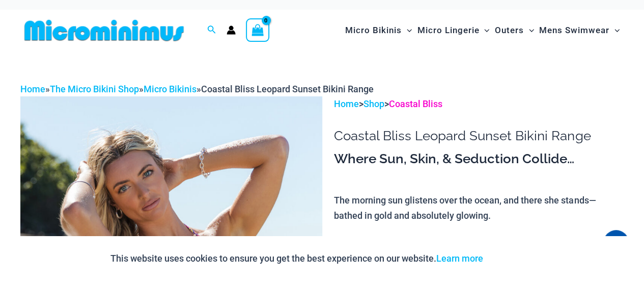 The width and height of the screenshot is (644, 281). Describe the element at coordinates (257, 30) in the screenshot. I see `a: View Shopping Cart, empty` at that location.